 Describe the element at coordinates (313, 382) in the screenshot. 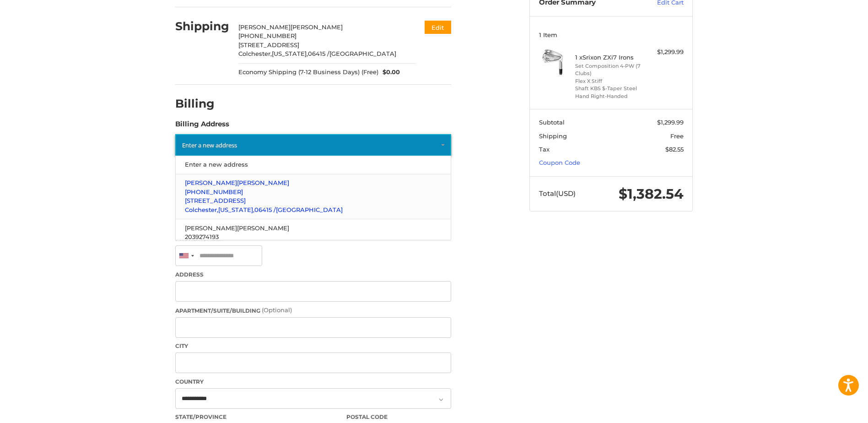

I see `label: Country` at that location.